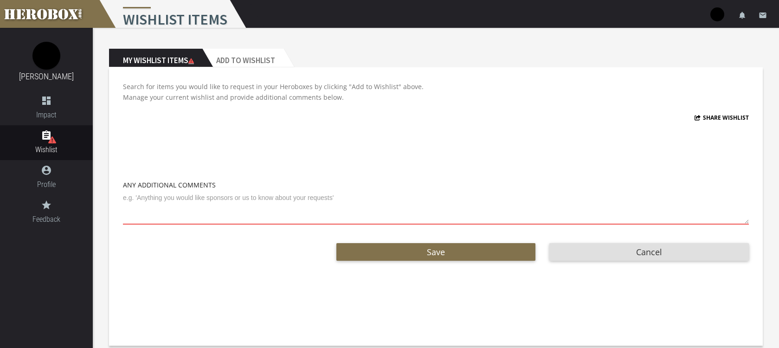 The image size is (779, 348). Describe the element at coordinates (722, 117) in the screenshot. I see `button: Share Wishlist` at that location.